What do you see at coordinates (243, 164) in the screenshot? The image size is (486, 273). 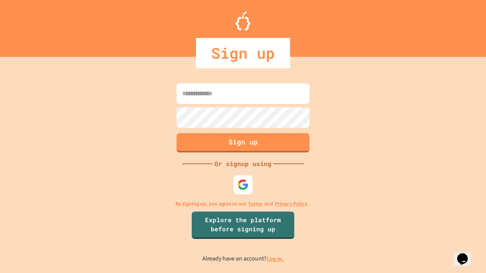 I see `div: Or signup using` at bounding box center [243, 164].